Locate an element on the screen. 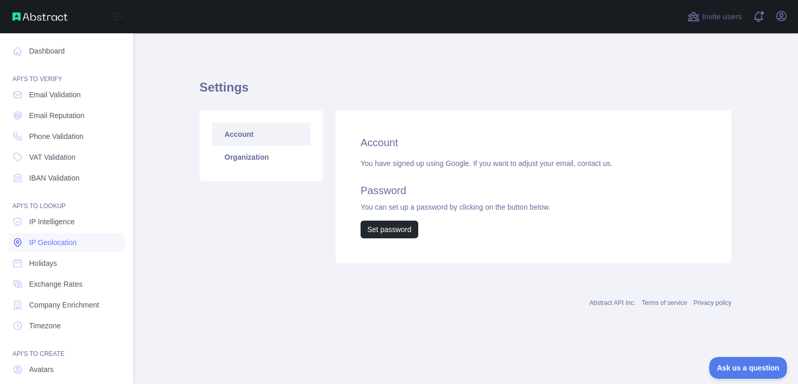 Image resolution: width=798 pixels, height=384 pixels. span: Holidays is located at coordinates (43, 263).